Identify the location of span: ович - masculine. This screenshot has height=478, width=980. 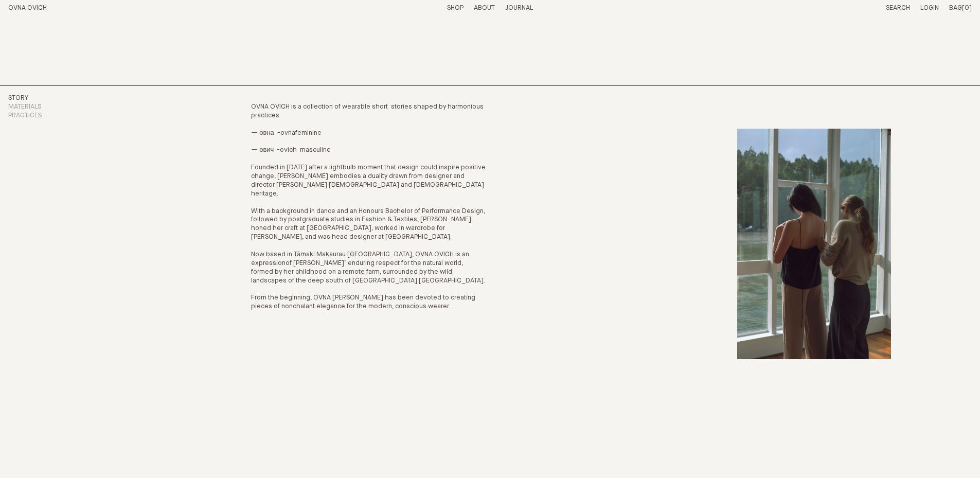
(295, 150).